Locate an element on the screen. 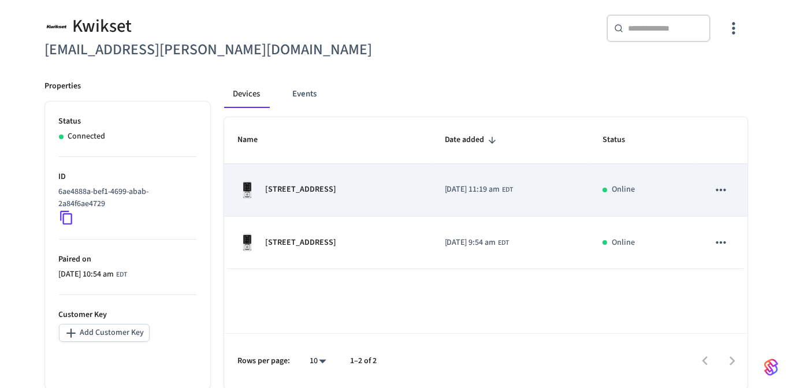  p: Rows per page: is located at coordinates (264, 361).